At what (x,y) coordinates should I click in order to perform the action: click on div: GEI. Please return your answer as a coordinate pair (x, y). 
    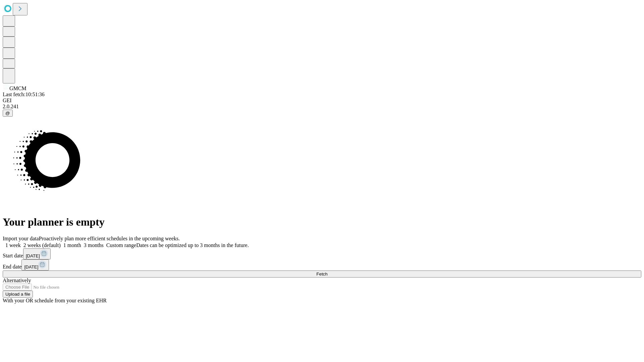
    Looking at the image, I should click on (322, 101).